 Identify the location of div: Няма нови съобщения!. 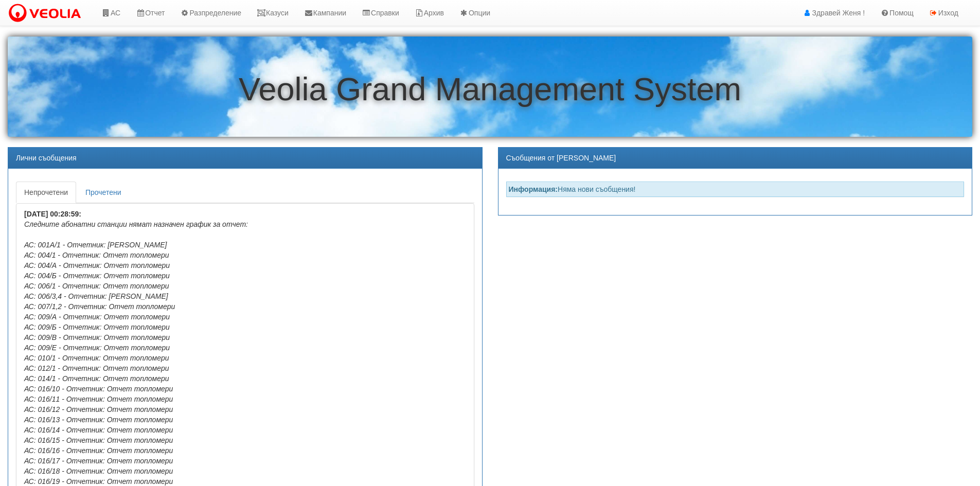
(735, 190).